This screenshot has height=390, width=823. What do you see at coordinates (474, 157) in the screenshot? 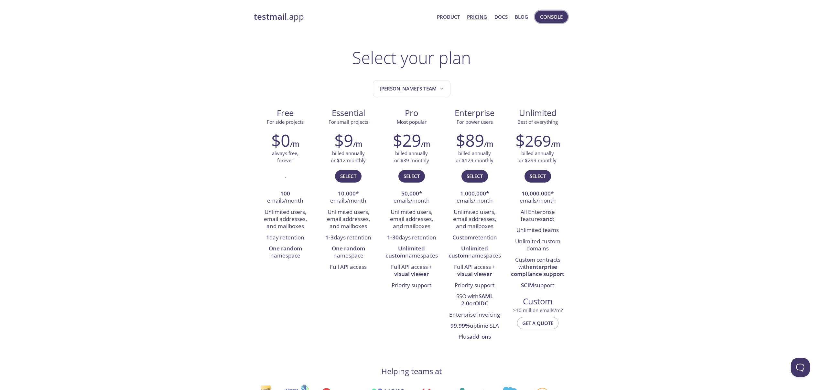
I see `p: billed annually or $129 monthly` at bounding box center [474, 157].